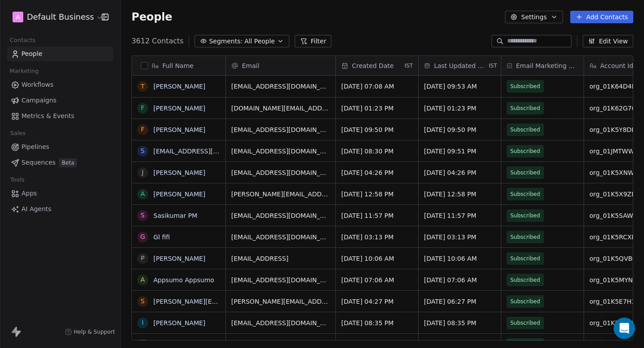 This screenshot has width=644, height=348. I want to click on div: P, so click(143, 258).